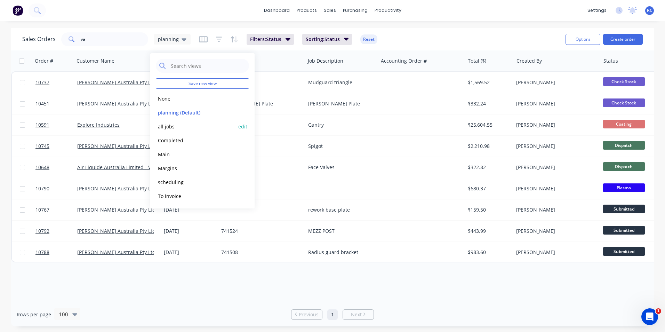 The image size is (665, 332). What do you see at coordinates (488, 210) in the screenshot?
I see `div: $159.50` at bounding box center [488, 210].